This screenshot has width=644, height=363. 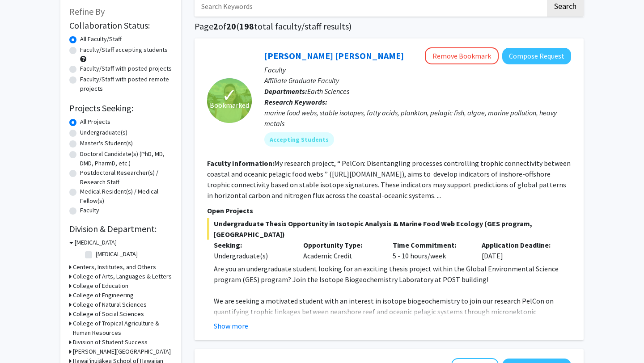 What do you see at coordinates (104, 132) in the screenshot?
I see `label: Undergraduate(s)` at bounding box center [104, 132].